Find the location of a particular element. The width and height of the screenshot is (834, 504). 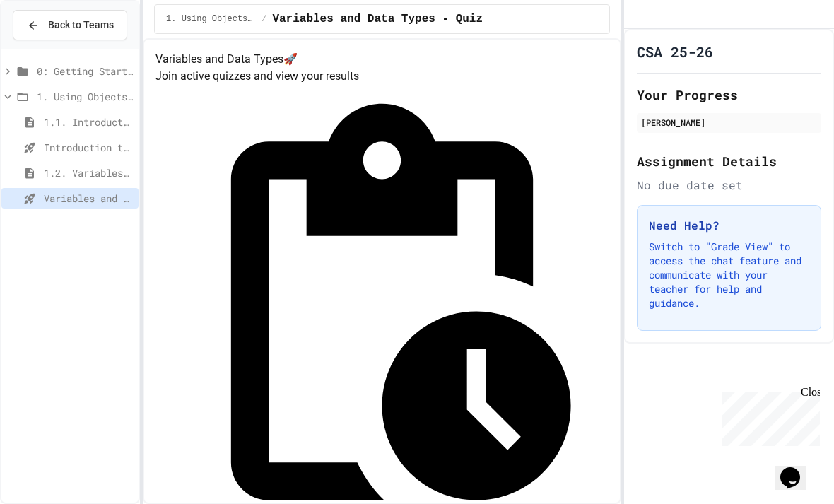

span: 1.2. Variables and Data Types is located at coordinates (88, 172).